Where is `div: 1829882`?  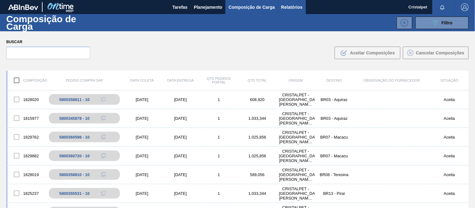 div: 1829882 is located at coordinates (27, 156).